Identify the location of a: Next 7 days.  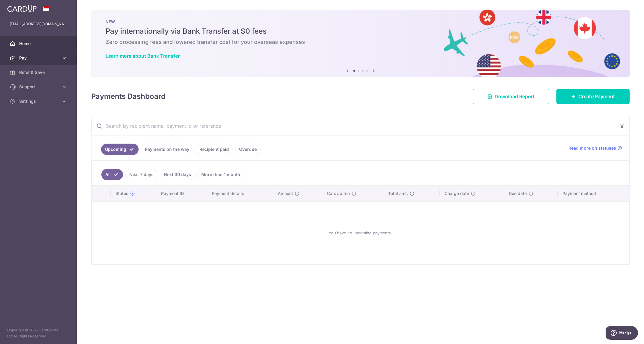
(141, 174).